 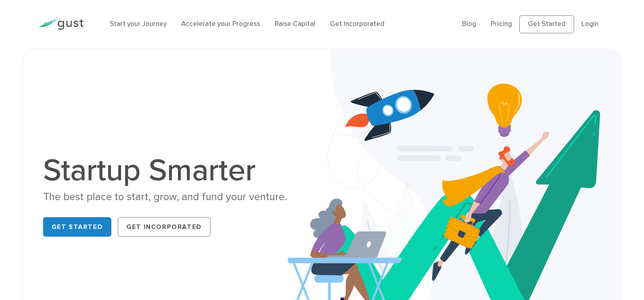 What do you see at coordinates (220, 24) in the screenshot?
I see `a: Accelerate your Progress` at bounding box center [220, 24].